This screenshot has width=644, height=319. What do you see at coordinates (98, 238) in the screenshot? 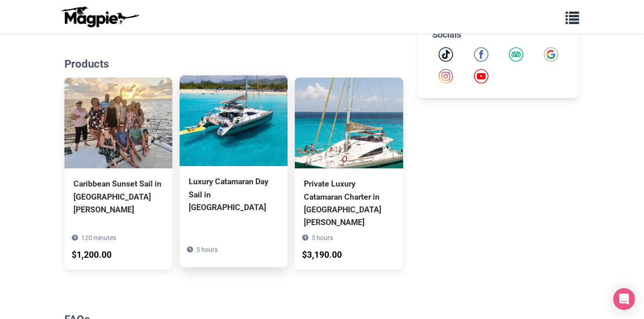
I see `span: 120 minutes` at bounding box center [98, 238].